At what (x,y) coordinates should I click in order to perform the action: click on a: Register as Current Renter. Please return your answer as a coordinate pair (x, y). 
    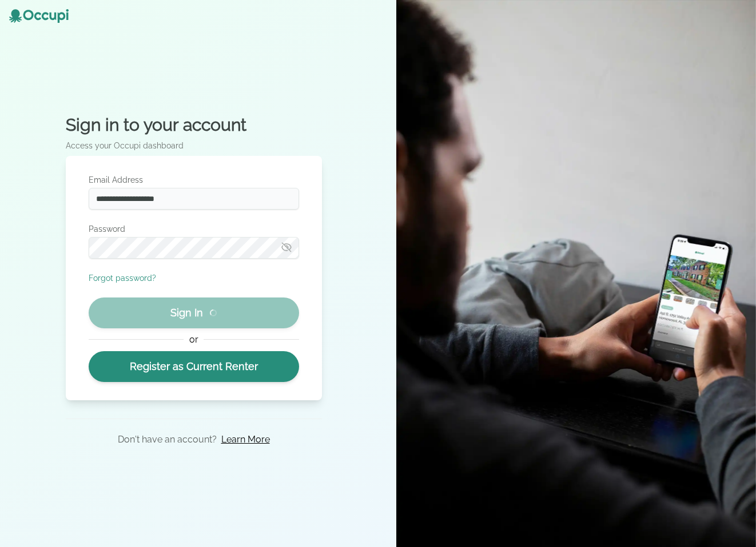
    Looking at the image, I should click on (193, 367).